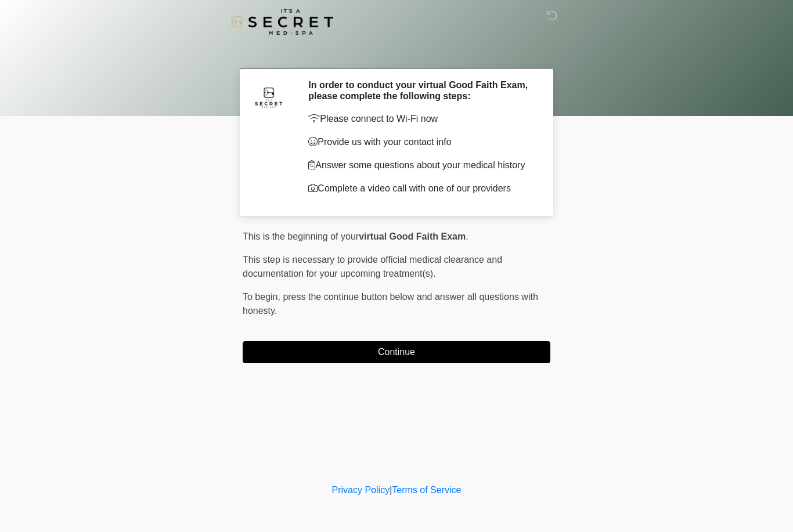  What do you see at coordinates (397, 352) in the screenshot?
I see `button: Continue` at bounding box center [397, 352].